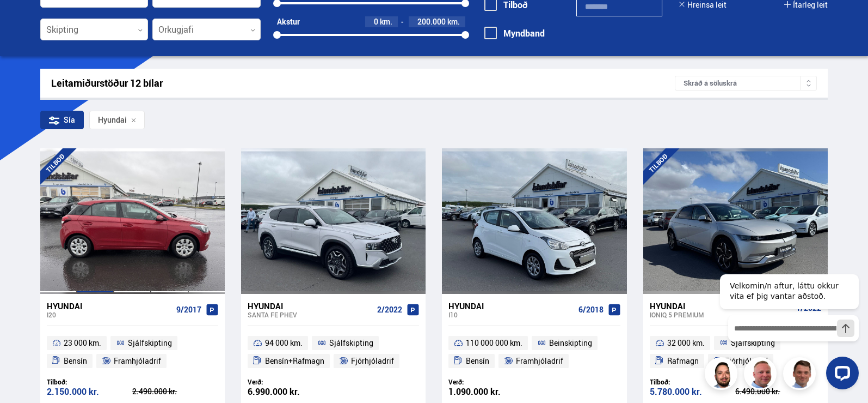  What do you see at coordinates (390, 310) in the screenshot?
I see `span: 2/2022` at bounding box center [390, 310].